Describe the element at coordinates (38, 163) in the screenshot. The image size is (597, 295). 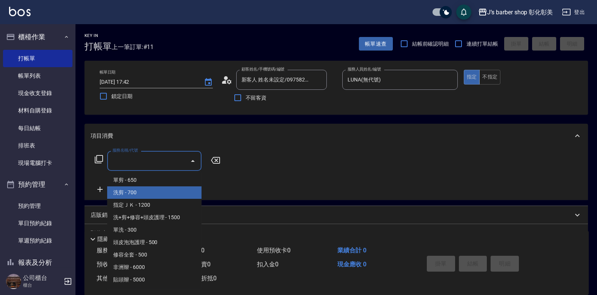
I see `a: 現場電腦打卡` at that location.